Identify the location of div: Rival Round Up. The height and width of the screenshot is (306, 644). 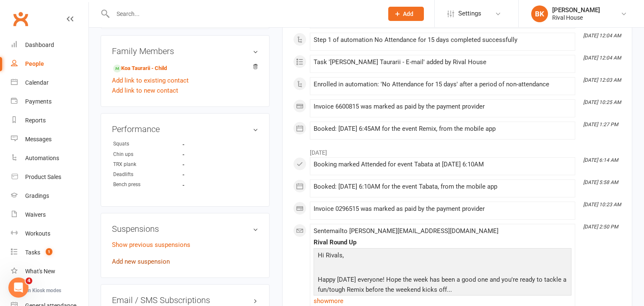
(442, 242).